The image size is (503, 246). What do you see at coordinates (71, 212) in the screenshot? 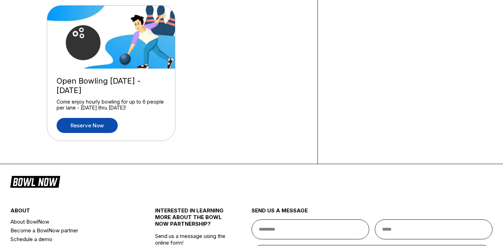
I see `div: about` at bounding box center [71, 212].